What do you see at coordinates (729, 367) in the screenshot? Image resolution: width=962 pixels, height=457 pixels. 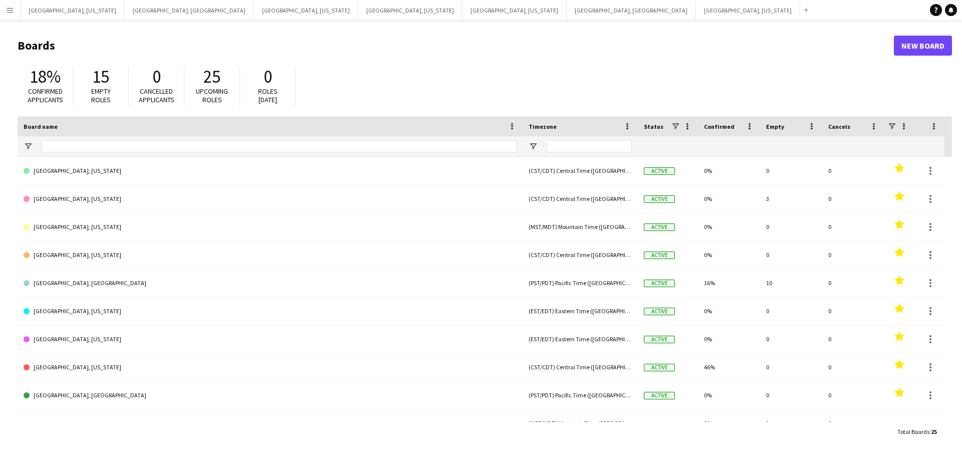 I see `div: 46%` at bounding box center [729, 367].